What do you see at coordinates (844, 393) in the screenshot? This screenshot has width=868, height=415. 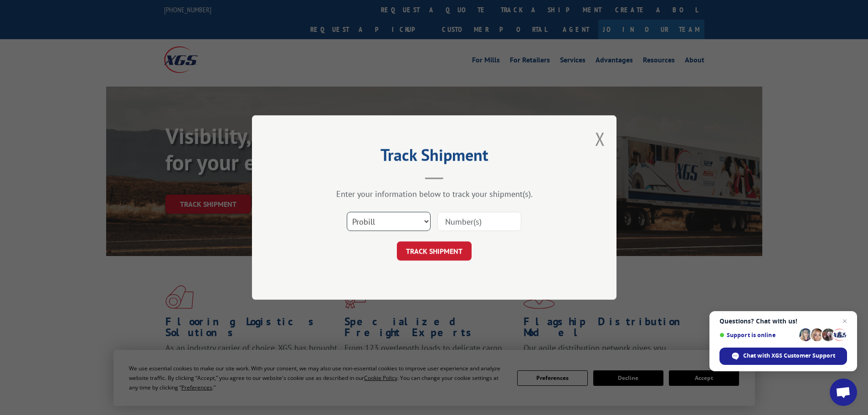 I see `div: Open chat` at bounding box center [844, 393].